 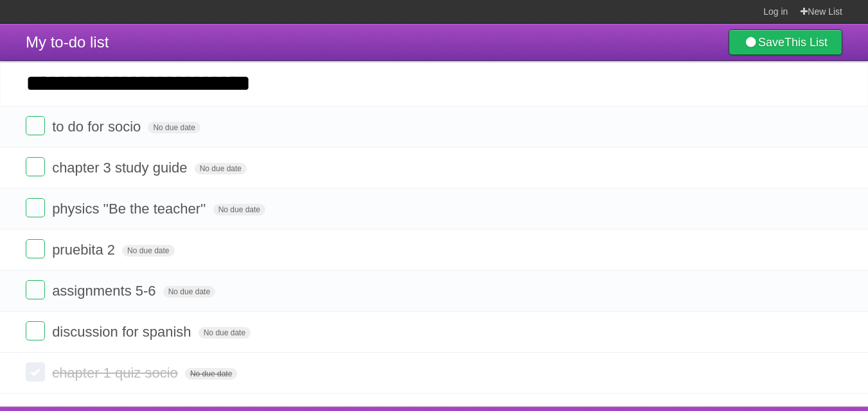 I want to click on span: to do for socio, so click(x=97, y=126).